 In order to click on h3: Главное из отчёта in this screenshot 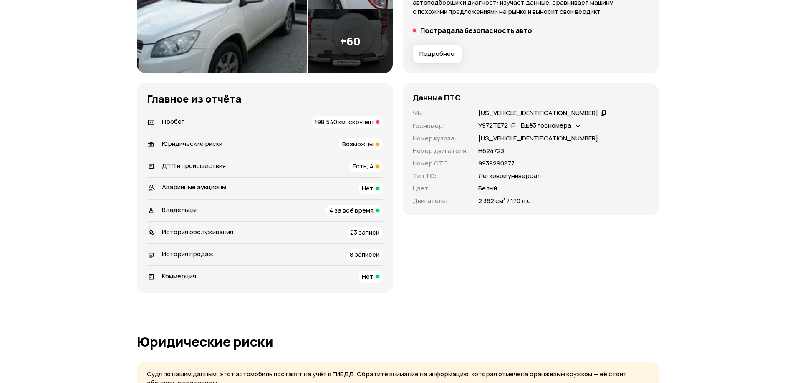, I will do `click(265, 99)`.